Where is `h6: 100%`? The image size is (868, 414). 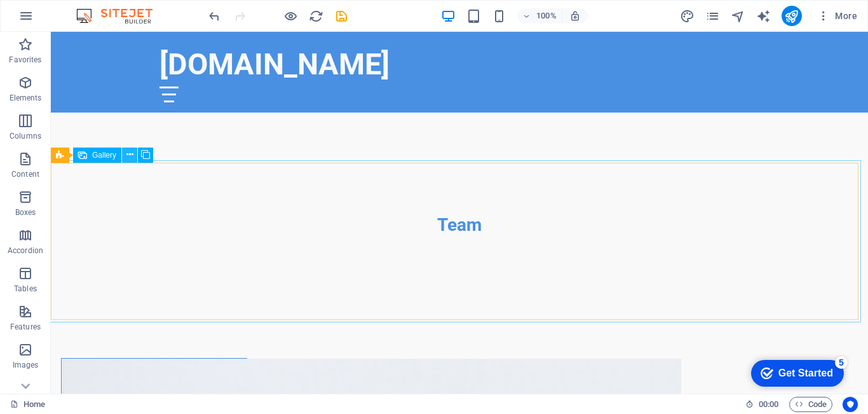 h6: 100% is located at coordinates (547, 16).